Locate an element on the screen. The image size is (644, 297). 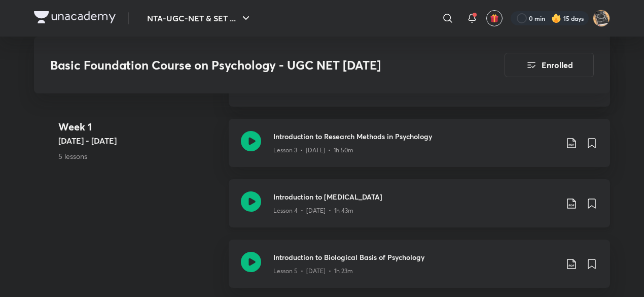
h4: Week 1 is located at coordinates (139, 127).